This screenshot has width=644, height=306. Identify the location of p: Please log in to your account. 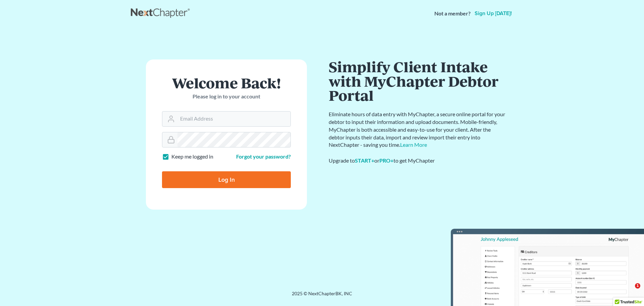
(226, 96).